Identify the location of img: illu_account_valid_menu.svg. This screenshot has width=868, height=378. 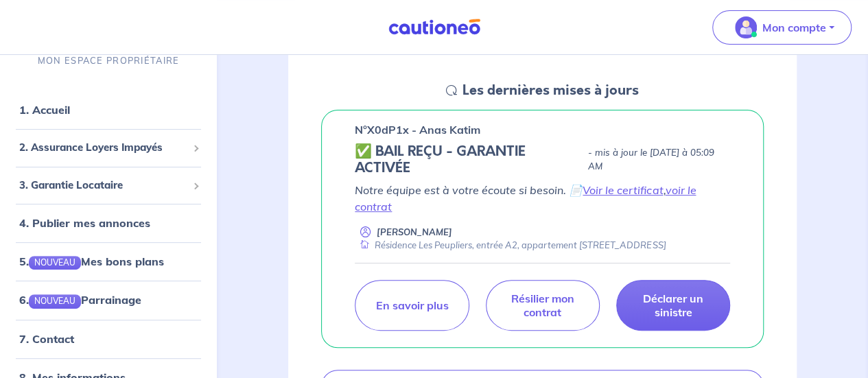
(746, 27).